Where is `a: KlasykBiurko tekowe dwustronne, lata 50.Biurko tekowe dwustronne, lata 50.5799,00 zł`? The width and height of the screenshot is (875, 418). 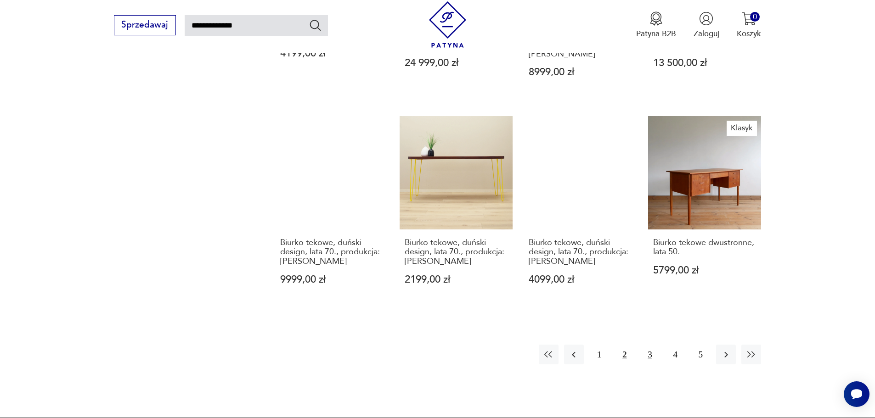 a: KlasykBiurko tekowe dwustronne, lata 50.Biurko tekowe dwustronne, lata 50.5799,00 zł is located at coordinates (704, 211).